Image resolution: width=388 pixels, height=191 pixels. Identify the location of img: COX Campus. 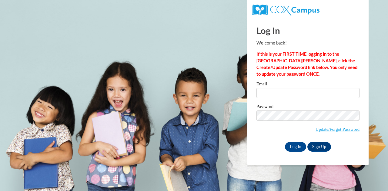
(286, 10).